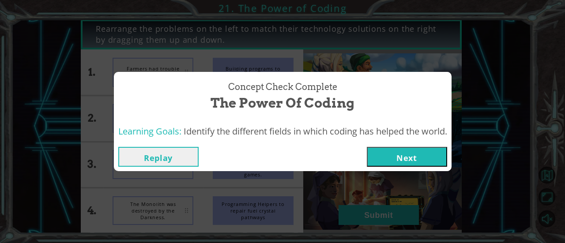 The image size is (565, 243). I want to click on span: The Power of Coding, so click(283, 103).